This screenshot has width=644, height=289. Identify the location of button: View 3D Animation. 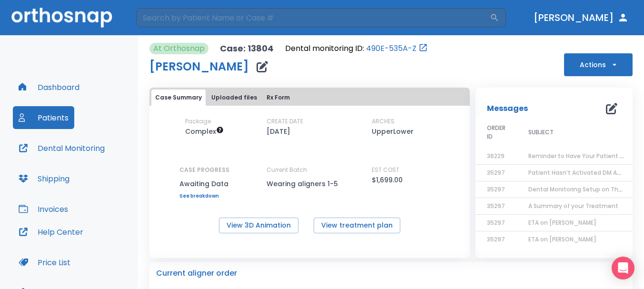
(258, 225).